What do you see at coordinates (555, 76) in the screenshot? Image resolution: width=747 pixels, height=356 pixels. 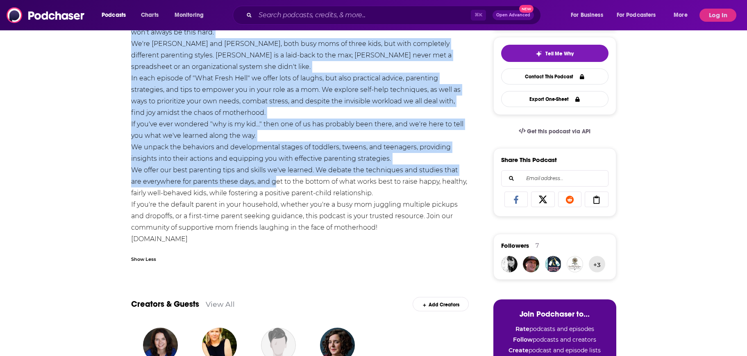 I see `a: Contact This Podcast` at bounding box center [555, 76].